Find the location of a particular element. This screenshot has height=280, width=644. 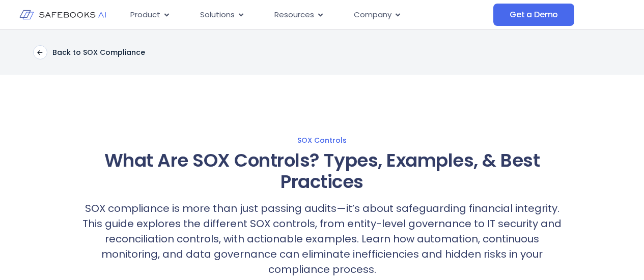

a: Back to SOX Compliance is located at coordinates (89, 52).